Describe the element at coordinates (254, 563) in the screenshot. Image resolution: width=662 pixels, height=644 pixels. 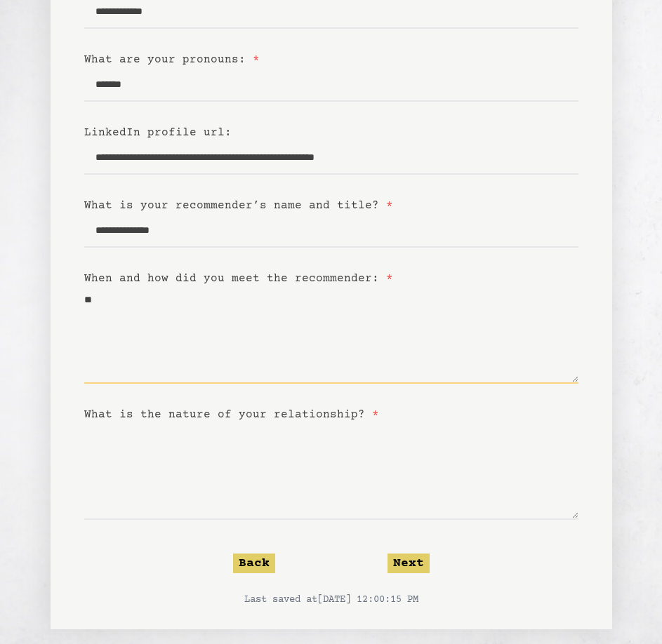
I see `button: Back` at that location.